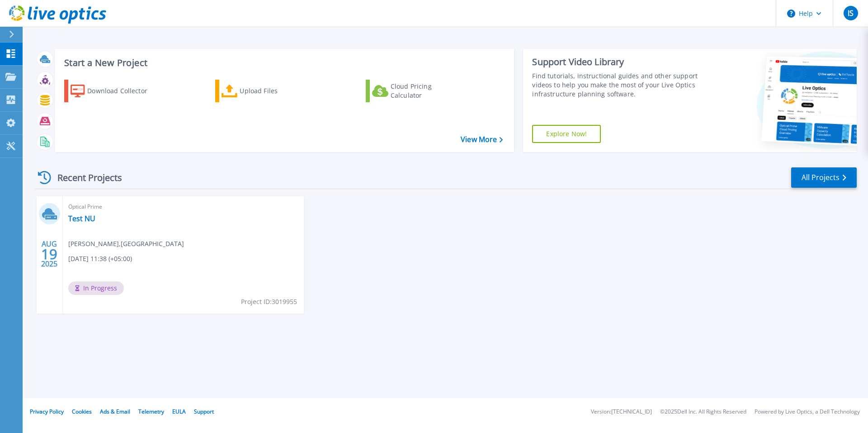  I want to click on span: IS, so click(851, 13).